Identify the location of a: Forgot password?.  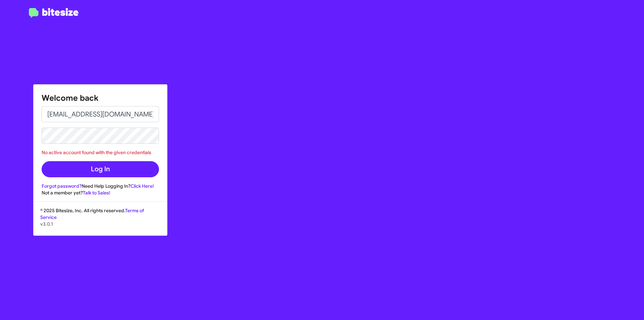
(61, 186).